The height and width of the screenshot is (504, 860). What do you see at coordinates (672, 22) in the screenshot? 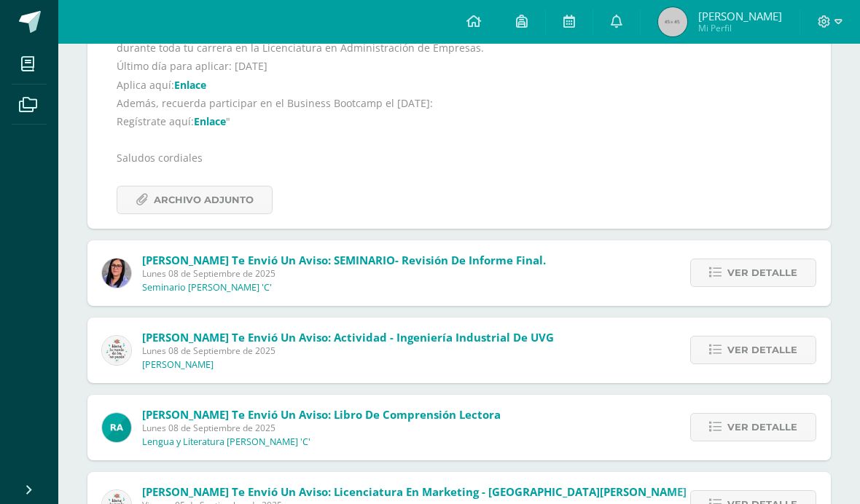
I see `img: 45x45` at bounding box center [672, 22].